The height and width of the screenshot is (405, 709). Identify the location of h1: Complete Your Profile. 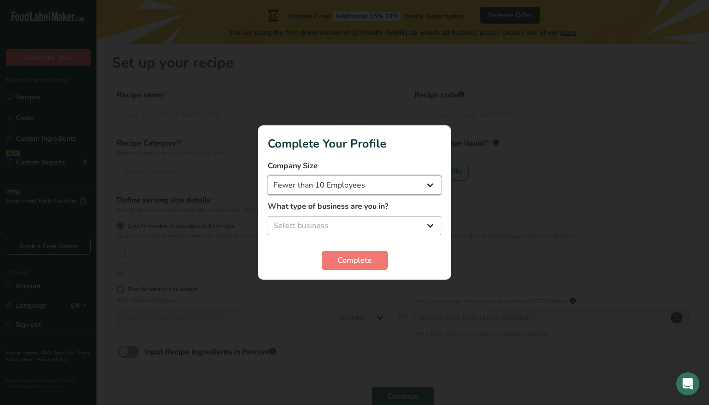
(354, 144).